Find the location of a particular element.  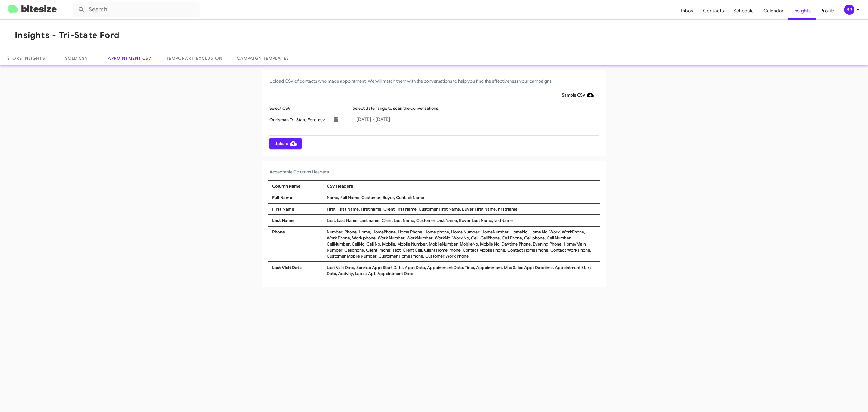

a: Profile is located at coordinates (827, 11).